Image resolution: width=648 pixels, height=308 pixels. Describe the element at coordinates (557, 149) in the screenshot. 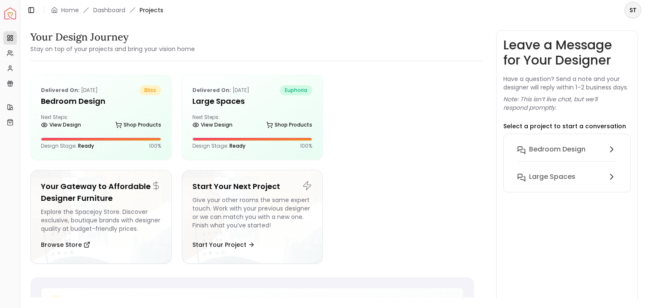

I see `h6: Bedroom Design` at that location.